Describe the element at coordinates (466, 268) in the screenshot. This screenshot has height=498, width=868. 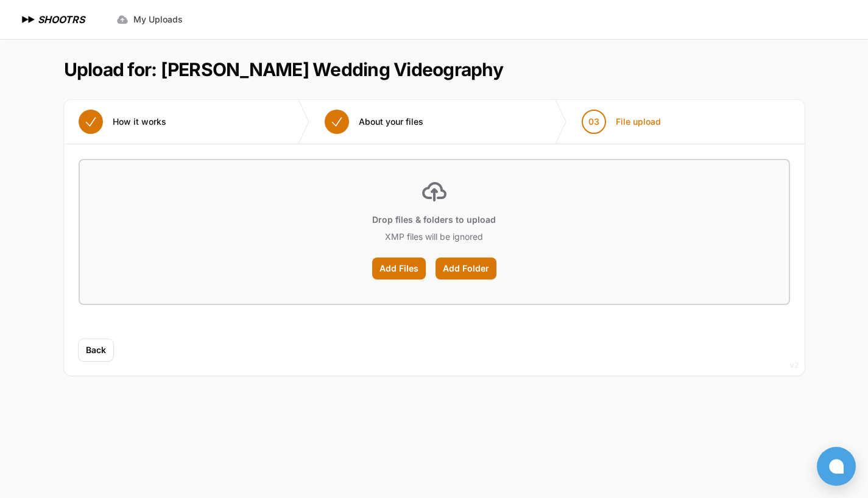
I see `label: Add Folder` at that location.